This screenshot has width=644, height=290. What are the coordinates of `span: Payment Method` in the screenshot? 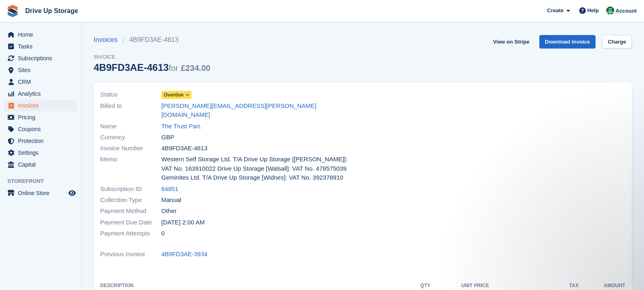 It's located at (131, 211).